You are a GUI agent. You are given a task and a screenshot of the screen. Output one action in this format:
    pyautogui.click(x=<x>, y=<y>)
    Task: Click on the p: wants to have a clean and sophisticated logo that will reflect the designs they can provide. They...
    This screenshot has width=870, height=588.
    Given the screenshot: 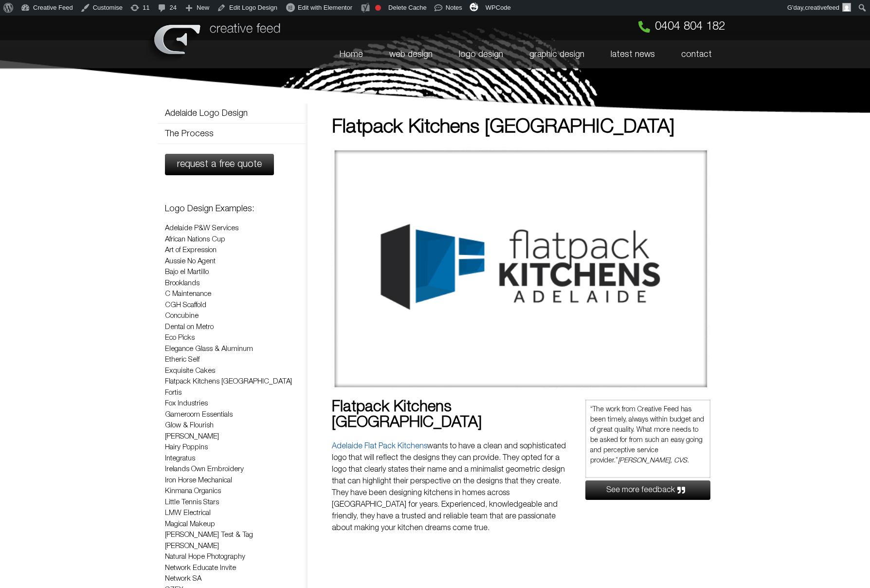 What is the action you would take?
    pyautogui.click(x=451, y=488)
    